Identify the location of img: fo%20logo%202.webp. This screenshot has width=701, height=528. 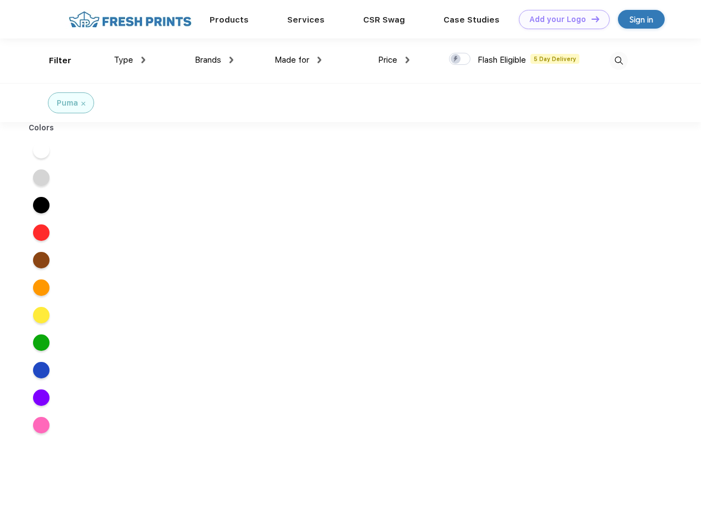
(130, 19).